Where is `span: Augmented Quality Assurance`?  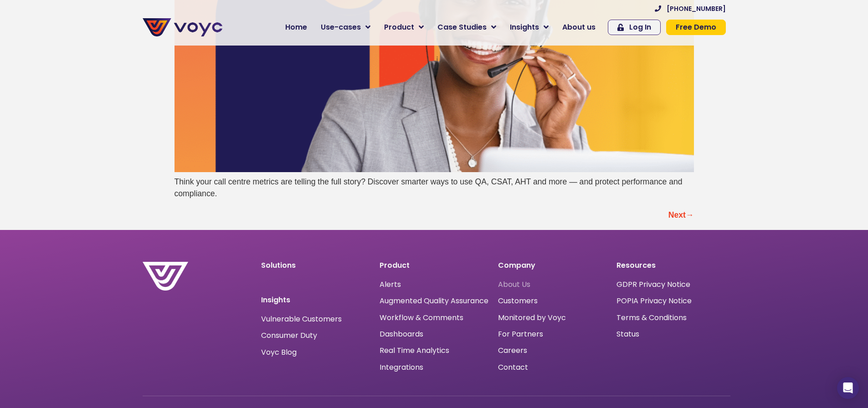 span: Augmented Quality Assurance is located at coordinates (434, 301).